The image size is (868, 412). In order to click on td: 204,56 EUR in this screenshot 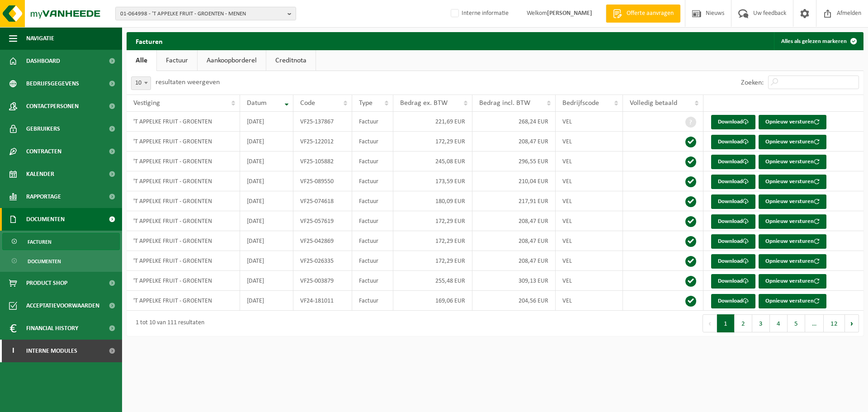, I will do `click(514, 301)`.